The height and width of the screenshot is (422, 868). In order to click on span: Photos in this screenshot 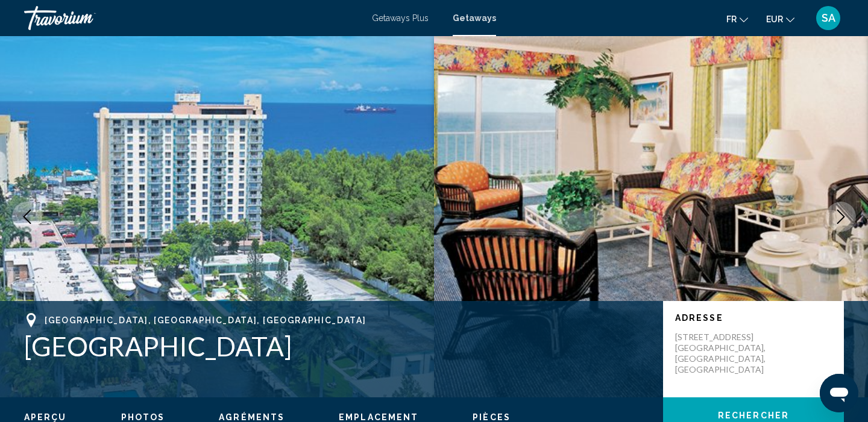, I will do `click(143, 418)`.